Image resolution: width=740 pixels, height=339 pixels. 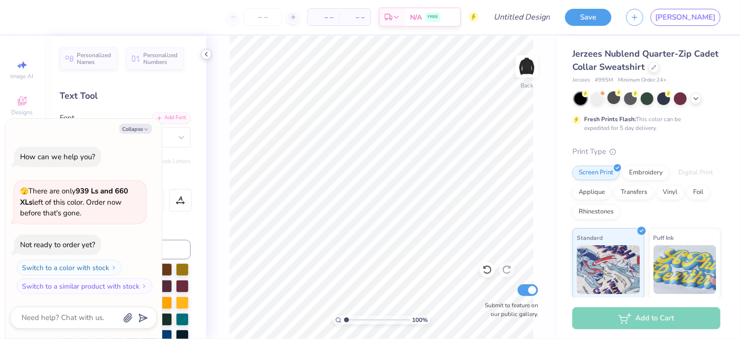 I want to click on div: Transfers, so click(x=634, y=193).